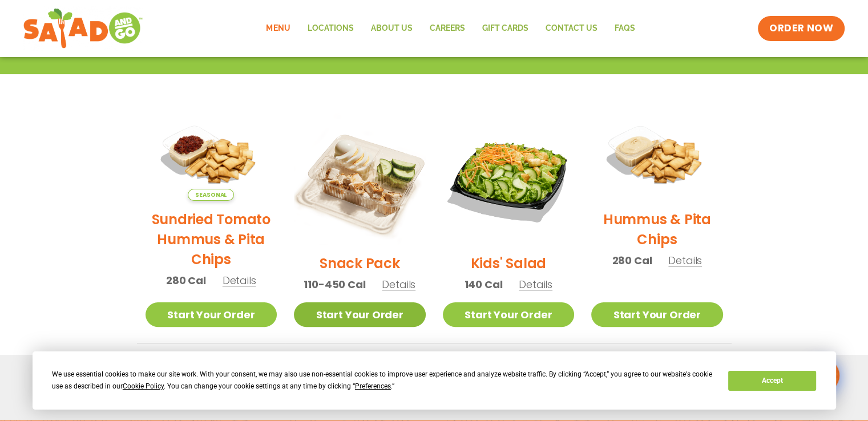  I want to click on a: Locations, so click(329, 28).